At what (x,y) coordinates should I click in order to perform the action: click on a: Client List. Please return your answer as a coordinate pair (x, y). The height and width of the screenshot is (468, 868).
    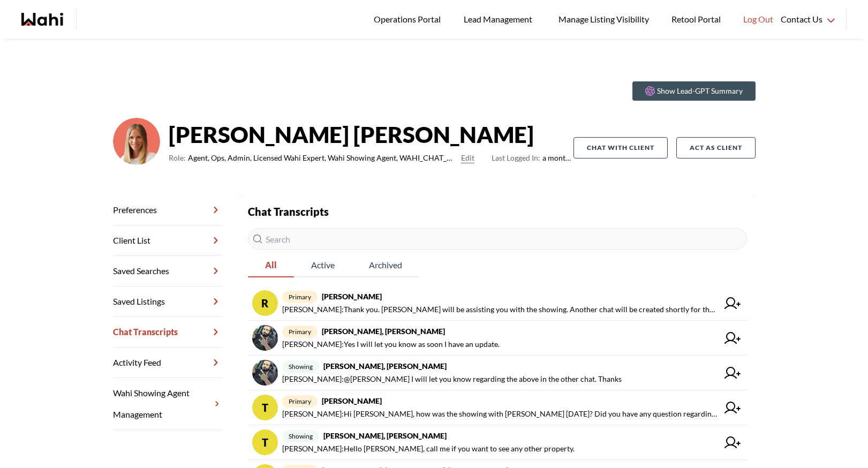
    Looking at the image, I should click on (168, 240).